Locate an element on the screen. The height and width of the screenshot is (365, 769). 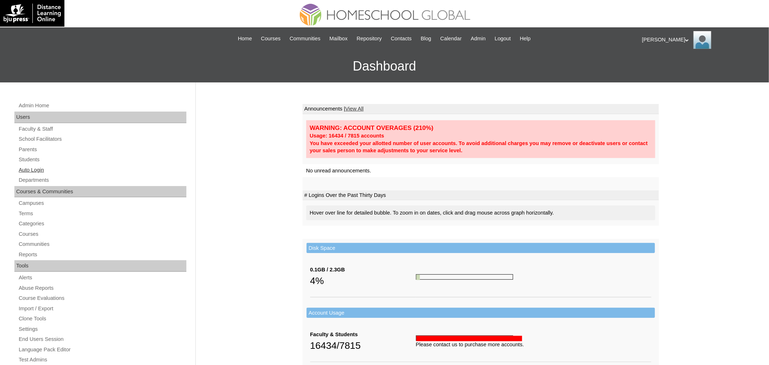
div: Tools is located at coordinates (100, 266).